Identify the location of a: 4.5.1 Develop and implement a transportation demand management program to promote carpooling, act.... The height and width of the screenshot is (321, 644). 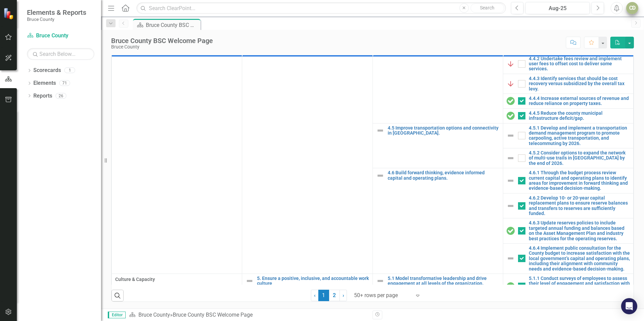
(579, 136).